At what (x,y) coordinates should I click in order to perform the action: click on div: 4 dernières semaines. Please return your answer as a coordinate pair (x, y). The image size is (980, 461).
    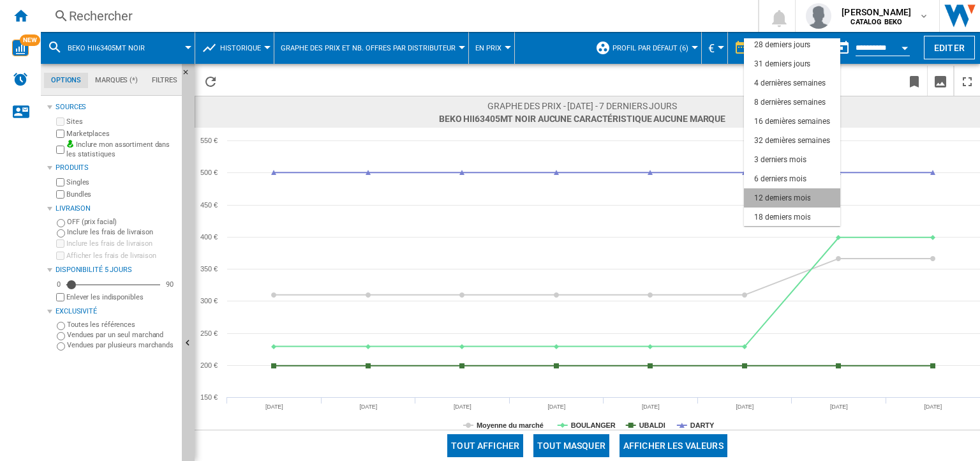
    Looking at the image, I should click on (790, 83).